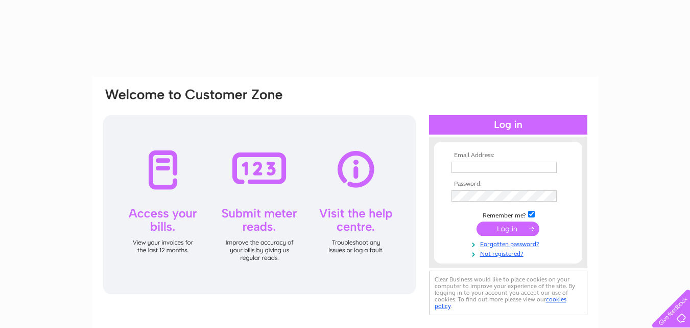  I want to click on a: Forgotten password?, so click(510, 243).